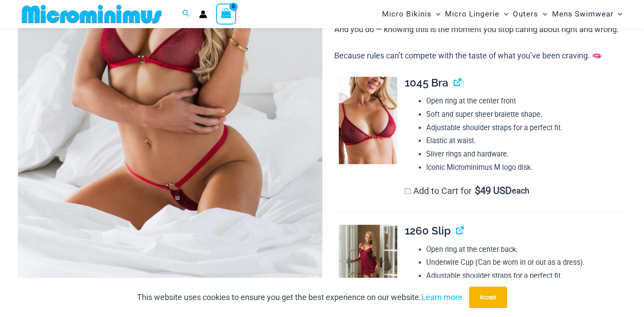 This screenshot has height=317, width=644. What do you see at coordinates (526, 250) in the screenshot?
I see `li: Open ring at the center back.` at bounding box center [526, 250].